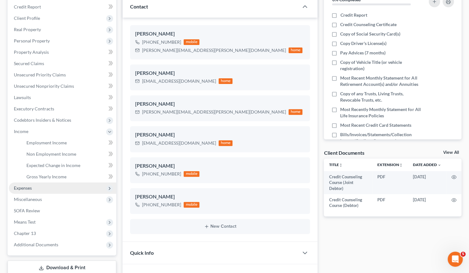 Image resolution: width=469 pixels, height=273 pixels. Describe the element at coordinates (44, 86) in the screenshot. I see `span: Unsecured Nonpriority Claims` at that location.